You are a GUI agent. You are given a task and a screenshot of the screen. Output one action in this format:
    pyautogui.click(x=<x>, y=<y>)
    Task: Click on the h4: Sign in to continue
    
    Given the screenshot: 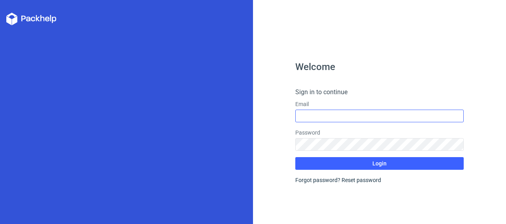 What is the action you would take?
    pyautogui.click(x=379, y=92)
    